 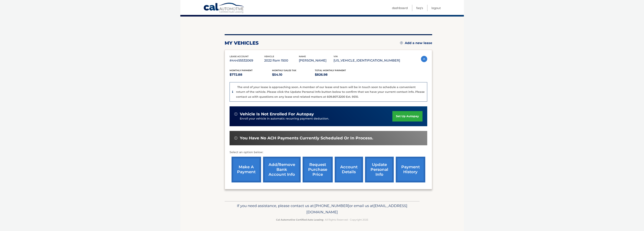 I want to click on span: name, so click(x=302, y=57).